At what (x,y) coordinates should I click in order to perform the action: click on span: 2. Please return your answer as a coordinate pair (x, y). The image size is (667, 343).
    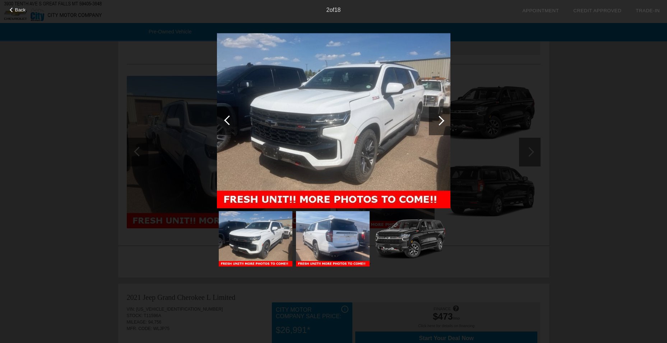
    Looking at the image, I should click on (328, 10).